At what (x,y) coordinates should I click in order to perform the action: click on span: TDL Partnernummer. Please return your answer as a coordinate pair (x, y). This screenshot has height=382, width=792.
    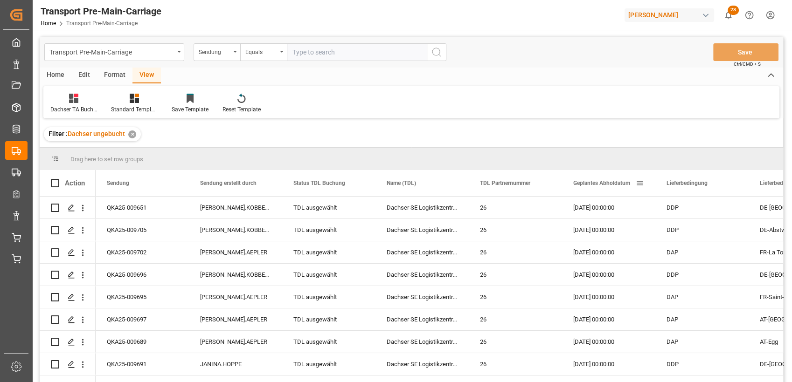
    Looking at the image, I should click on (505, 183).